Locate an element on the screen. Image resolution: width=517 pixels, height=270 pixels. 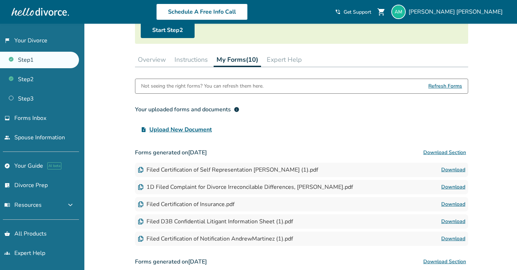
span: Resources is located at coordinates (23, 205).